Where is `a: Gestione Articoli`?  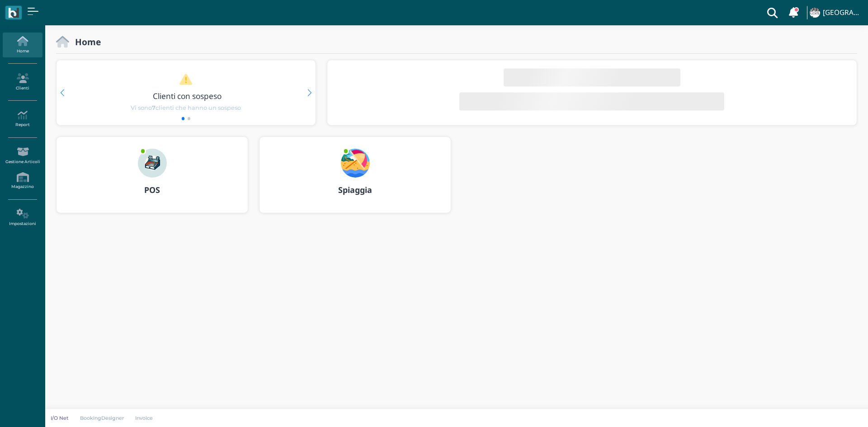 a: Gestione Articoli is located at coordinates (22, 156).